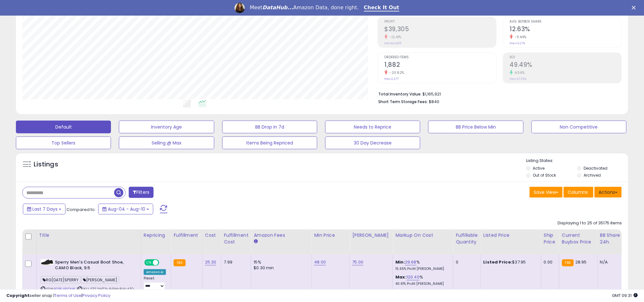 Image resolution: width=644 pixels, height=302 pixels. I want to click on a: Terms of Use, so click(68, 296).